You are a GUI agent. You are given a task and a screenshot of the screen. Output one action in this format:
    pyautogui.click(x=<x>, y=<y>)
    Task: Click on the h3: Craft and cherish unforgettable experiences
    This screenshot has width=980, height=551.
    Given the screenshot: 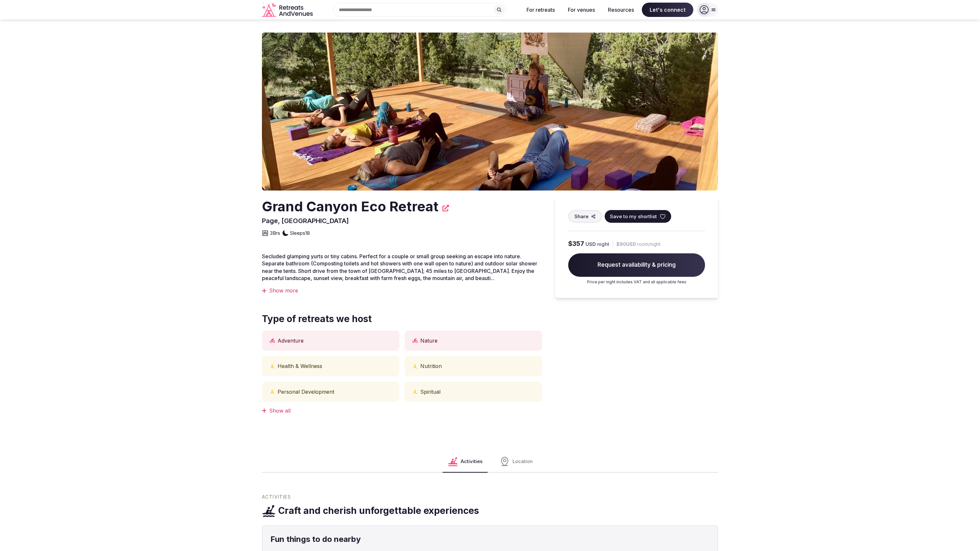 What is the action you would take?
    pyautogui.click(x=379, y=511)
    